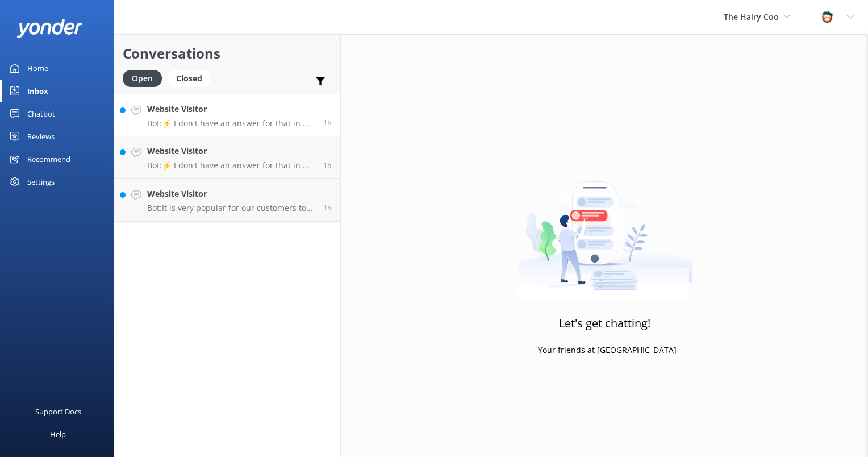 The height and width of the screenshot is (457, 868). I want to click on div: Reviews, so click(41, 137).